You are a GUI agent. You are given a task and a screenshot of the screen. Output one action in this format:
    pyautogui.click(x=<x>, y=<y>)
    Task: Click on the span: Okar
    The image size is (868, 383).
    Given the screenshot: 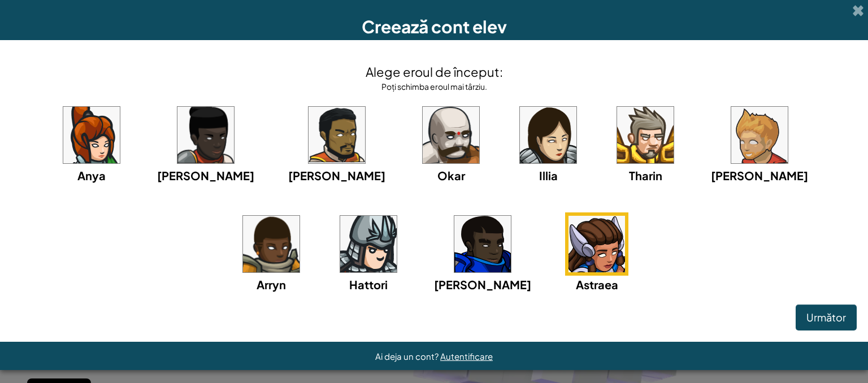 What is the action you would take?
    pyautogui.click(x=451, y=175)
    